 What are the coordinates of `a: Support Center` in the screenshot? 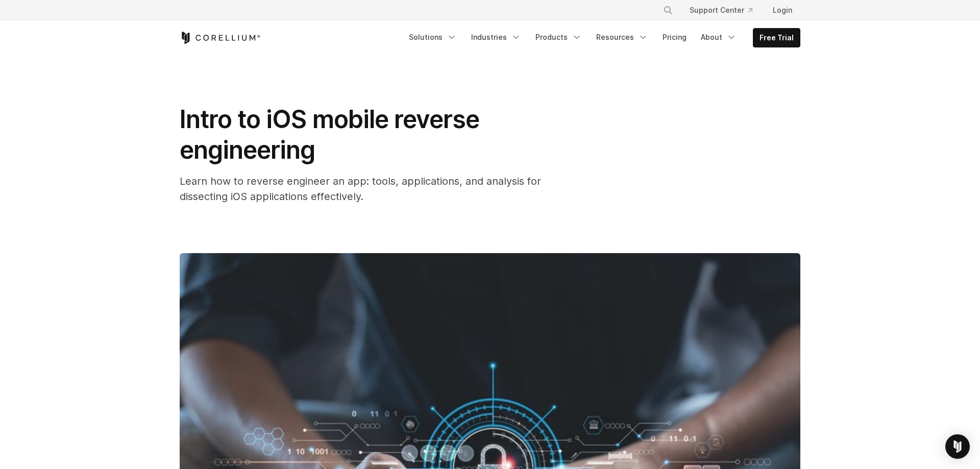 It's located at (721, 11).